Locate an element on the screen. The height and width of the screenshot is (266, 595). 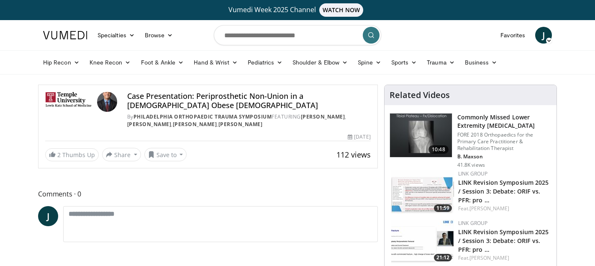
img: VuMedi Logo is located at coordinates (65, 35).